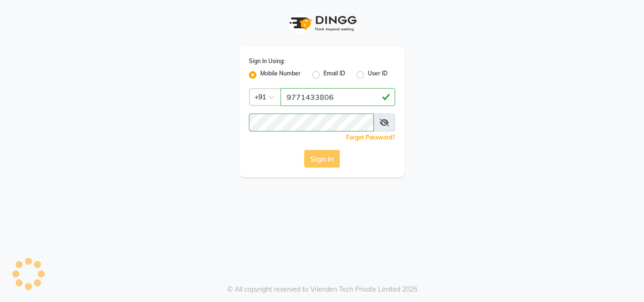 The image size is (644, 302). What do you see at coordinates (267, 61) in the screenshot?
I see `label: Sign In Using:` at bounding box center [267, 61].